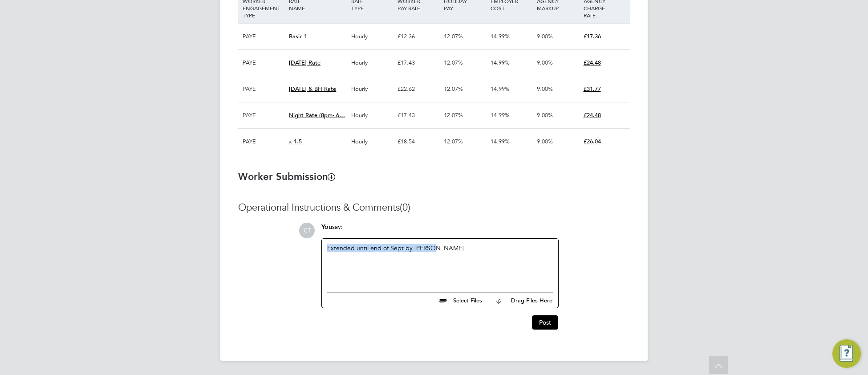 This screenshot has height=375, width=868. I want to click on span: (0), so click(405, 207).